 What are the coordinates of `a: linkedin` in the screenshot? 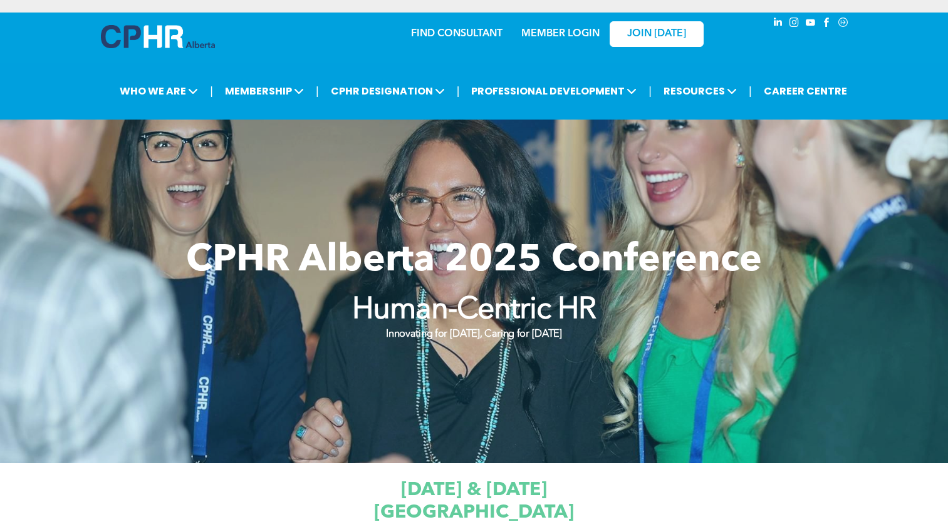 It's located at (778, 24).